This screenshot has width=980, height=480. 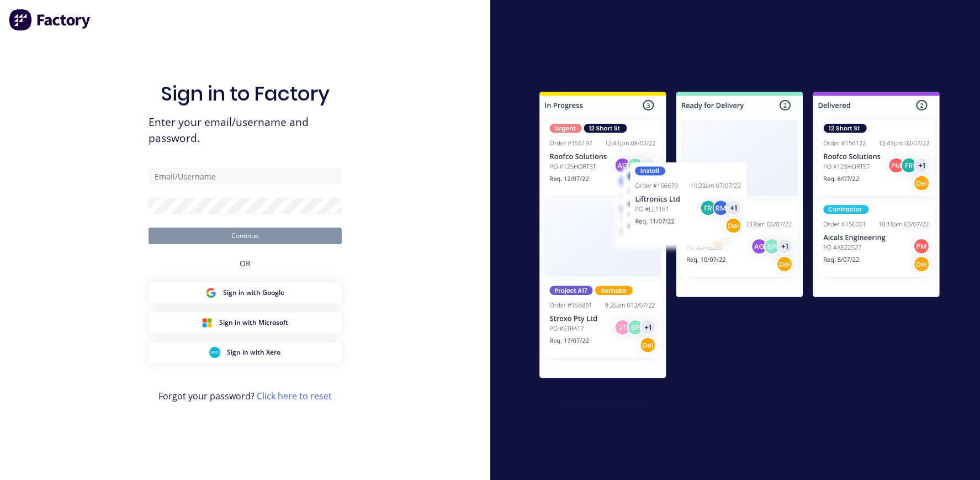 I want to click on button: Xero Sign inSign in with Xero, so click(x=245, y=352).